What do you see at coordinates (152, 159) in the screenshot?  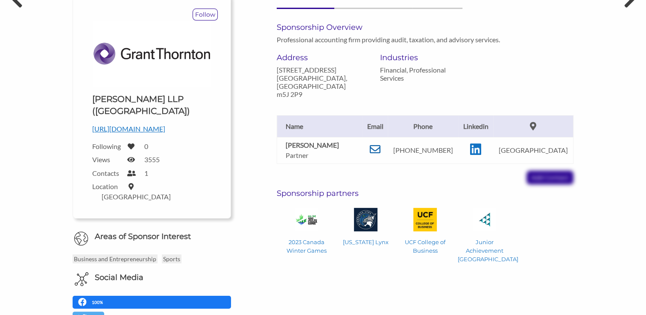 I see `label: 3555` at bounding box center [152, 159].